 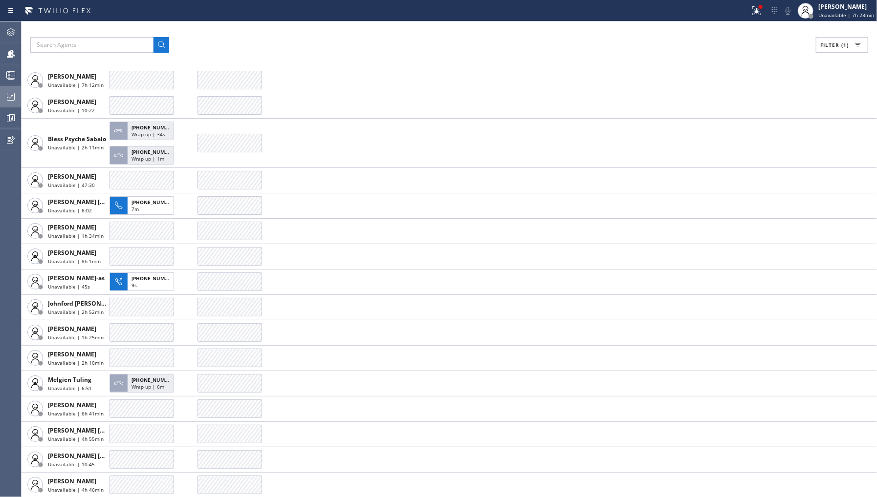 I want to click on span: Unavailable | 8h 1min, so click(x=74, y=261).